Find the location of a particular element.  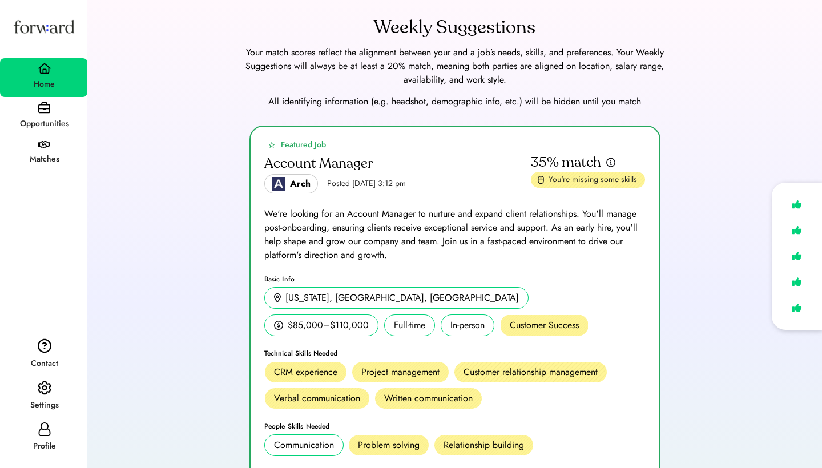

div: All identifying information (e.g. headshot, demographic info, etc.) will be hidden until you match is located at coordinates (454, 102).